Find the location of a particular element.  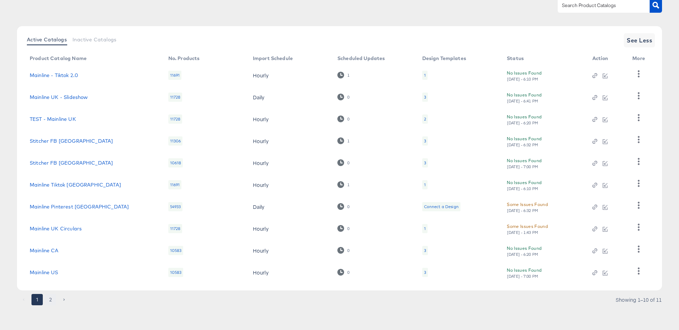

a: Mainline CA is located at coordinates (44, 251).